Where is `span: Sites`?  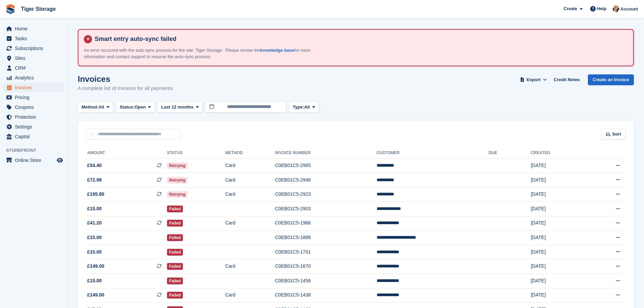 span: Sites is located at coordinates (35, 58).